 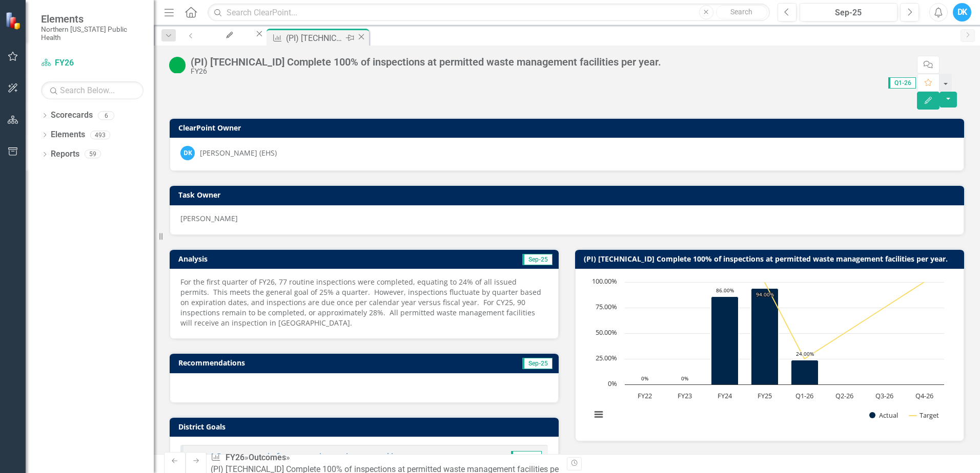 I want to click on text: FY25, so click(x=764, y=396).